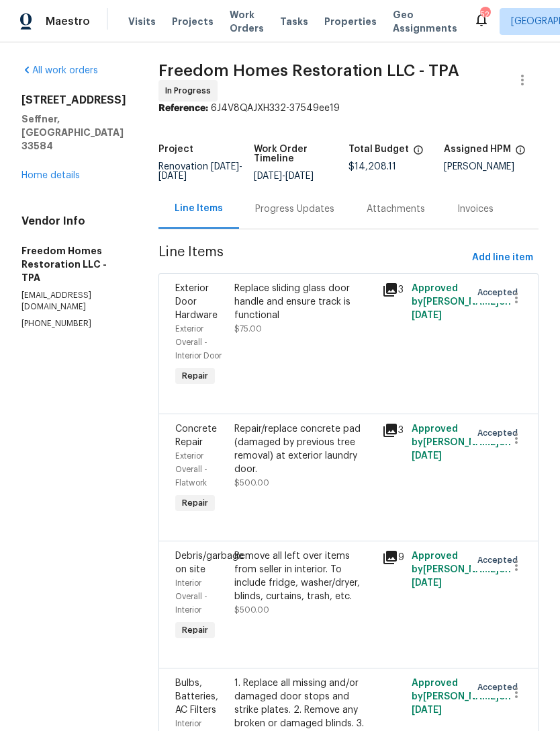 The height and width of the screenshot is (731, 560). Describe the element at coordinates (191, 596) in the screenshot. I see `span: Interior Overall - Interior` at that location.